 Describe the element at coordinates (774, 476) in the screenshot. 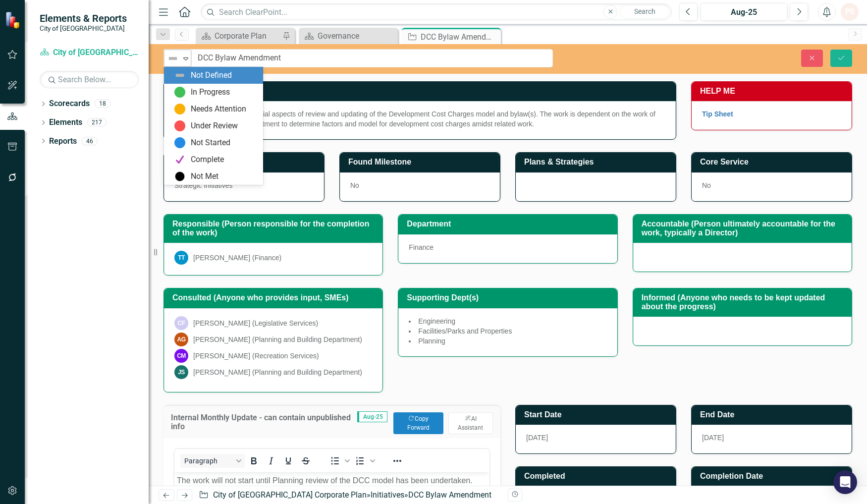

I see `h3: Completion Date` at that location.